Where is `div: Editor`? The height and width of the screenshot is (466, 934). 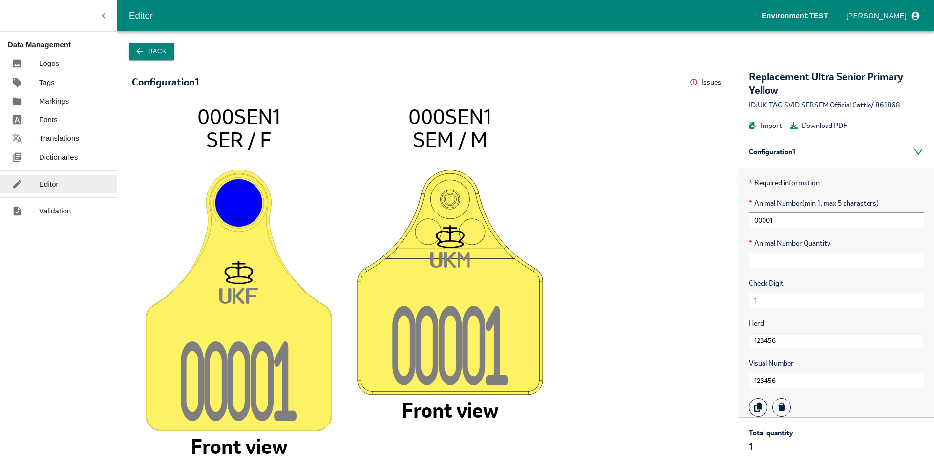 div: Editor is located at coordinates (445, 16).